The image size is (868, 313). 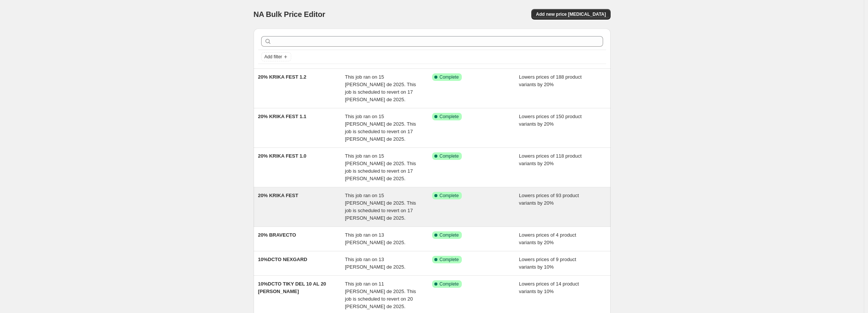 I want to click on span: Lowers prices of 118 product variants by 20%, so click(x=550, y=159).